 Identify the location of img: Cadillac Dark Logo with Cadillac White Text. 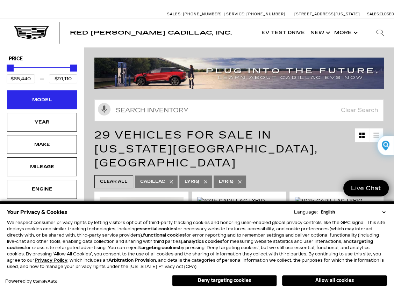
(31, 33).